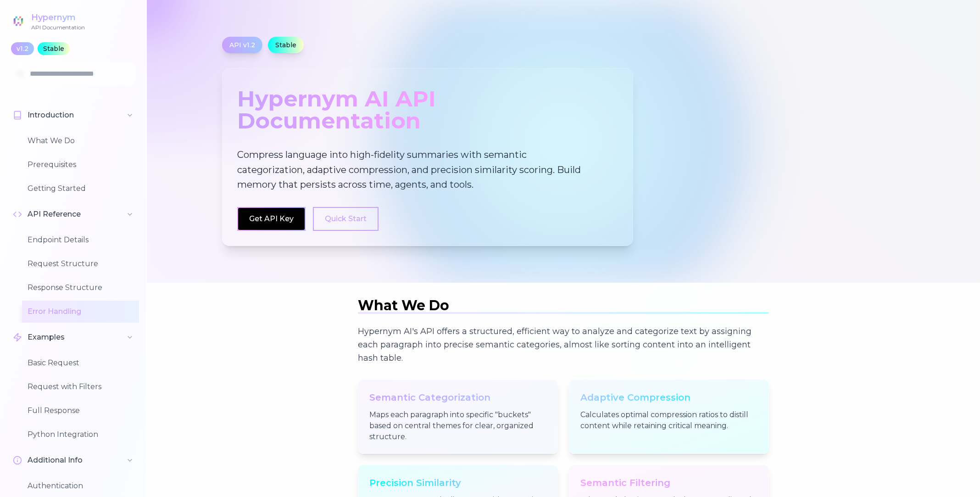  Describe the element at coordinates (80, 387) in the screenshot. I see `button: Request with Filters` at that location.